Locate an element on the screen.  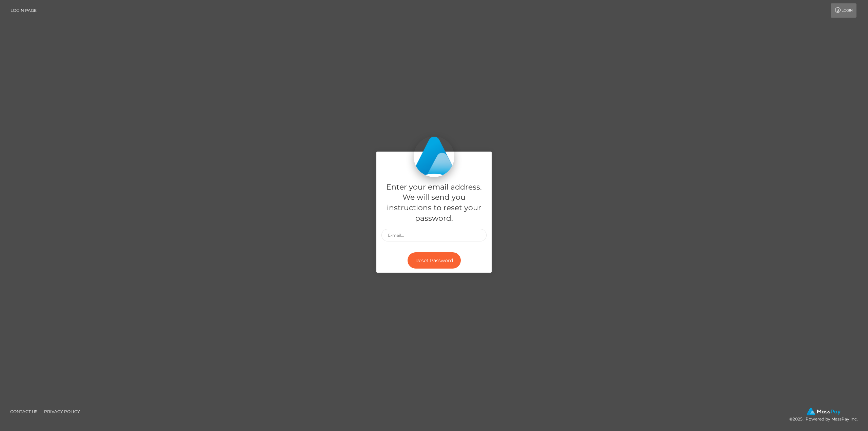
div: © 2025 , Powered by MassPay Inc. is located at coordinates (826, 416).